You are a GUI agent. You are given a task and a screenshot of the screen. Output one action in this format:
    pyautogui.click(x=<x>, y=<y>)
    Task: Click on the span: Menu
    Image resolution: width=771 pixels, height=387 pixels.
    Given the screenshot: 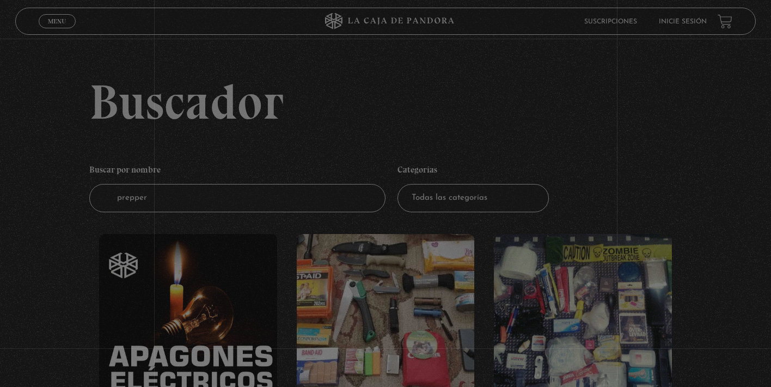 What is the action you would take?
    pyautogui.click(x=57, y=21)
    